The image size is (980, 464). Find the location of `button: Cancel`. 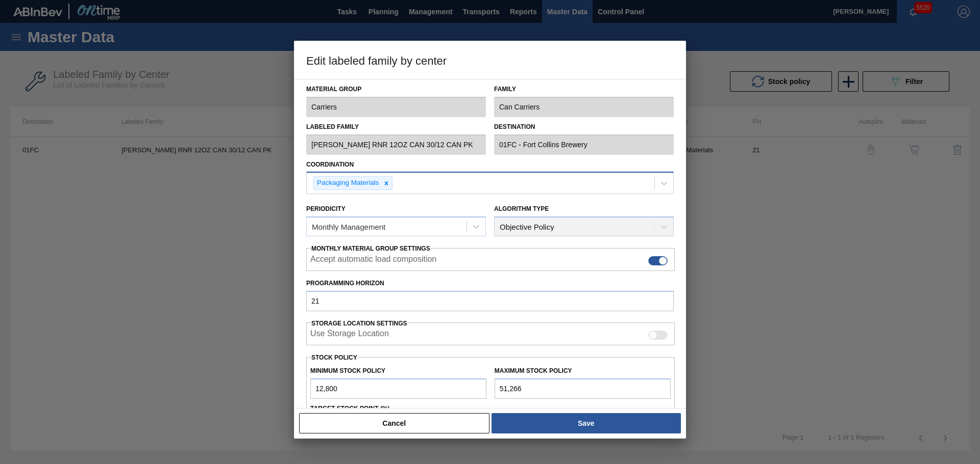

button: Cancel is located at coordinates (394, 423).